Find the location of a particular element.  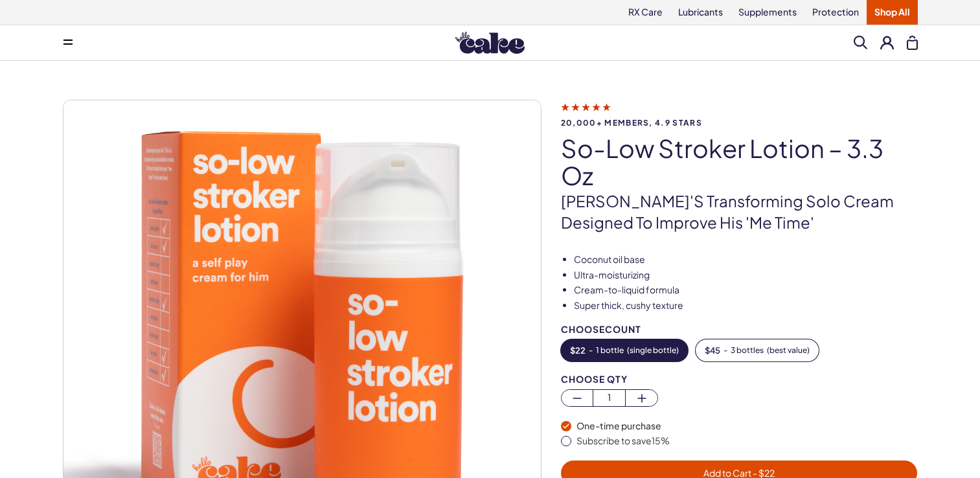

div: One-time purchase is located at coordinates (747, 426).